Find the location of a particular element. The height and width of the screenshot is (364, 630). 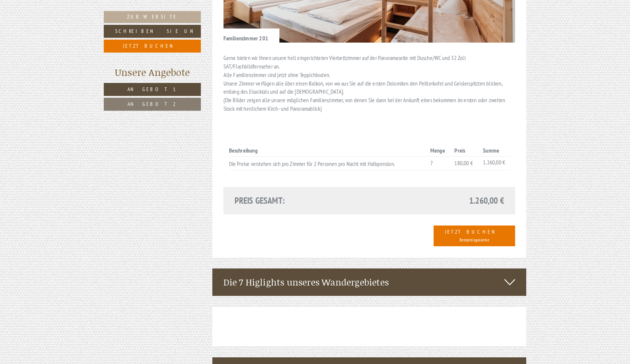

th: Preis is located at coordinates (465, 150).